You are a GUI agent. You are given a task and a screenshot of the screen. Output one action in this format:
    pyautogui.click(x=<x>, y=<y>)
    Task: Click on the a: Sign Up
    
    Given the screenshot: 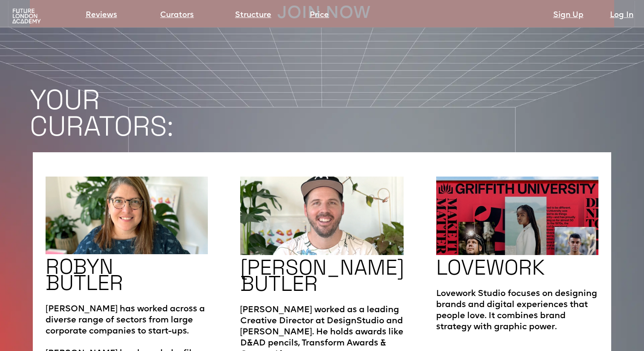 What is the action you would take?
    pyautogui.click(x=568, y=15)
    